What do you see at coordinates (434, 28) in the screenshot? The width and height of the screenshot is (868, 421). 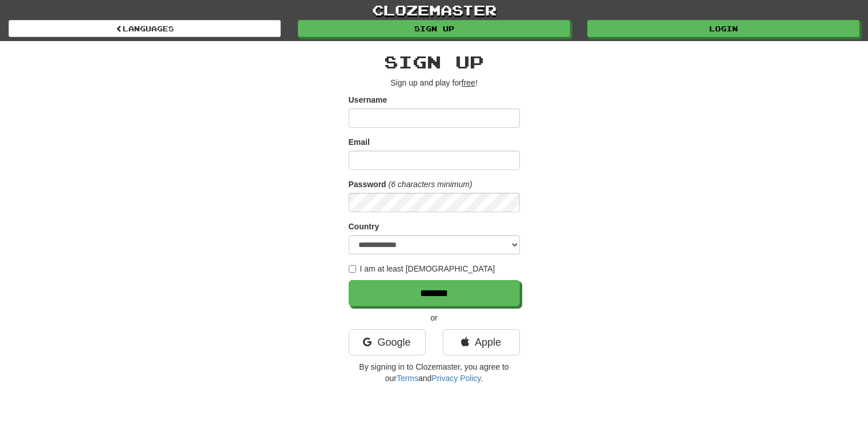 I see `a: Sign up` at bounding box center [434, 28].